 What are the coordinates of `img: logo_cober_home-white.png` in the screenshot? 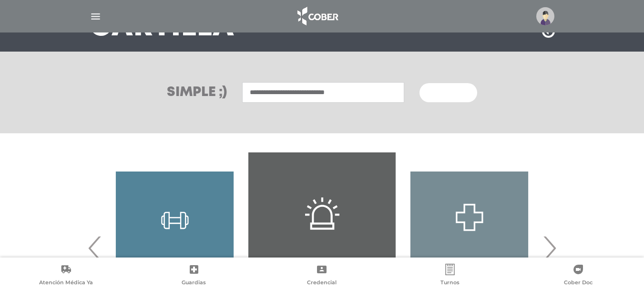 It's located at (317, 16).